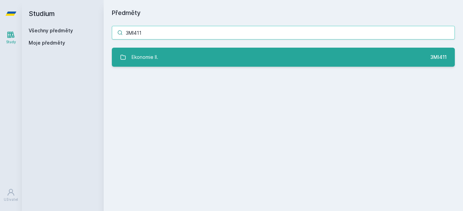  What do you see at coordinates (283, 13) in the screenshot?
I see `h1: Předměty` at bounding box center [283, 13].